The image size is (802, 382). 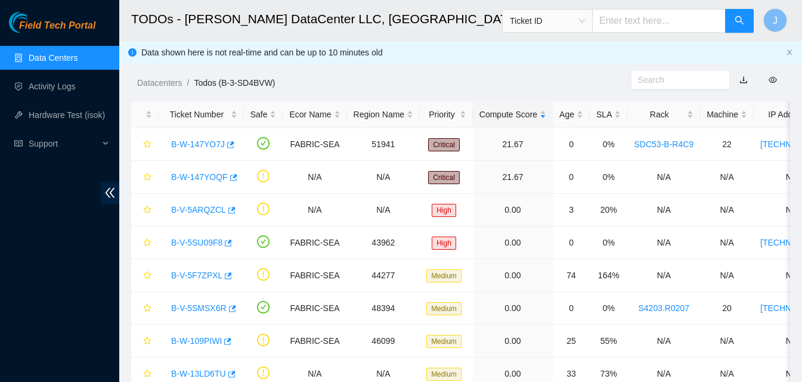 I want to click on a: B-V-5SU09F8, so click(x=197, y=243).